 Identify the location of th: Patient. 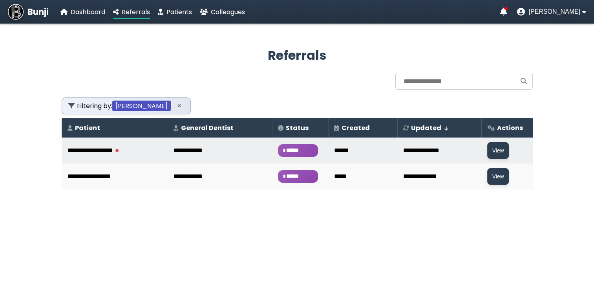
(115, 128).